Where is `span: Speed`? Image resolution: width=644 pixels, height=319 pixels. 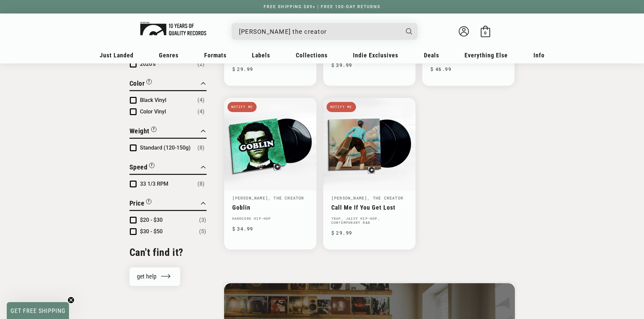
span: Speed is located at coordinates (139, 167).